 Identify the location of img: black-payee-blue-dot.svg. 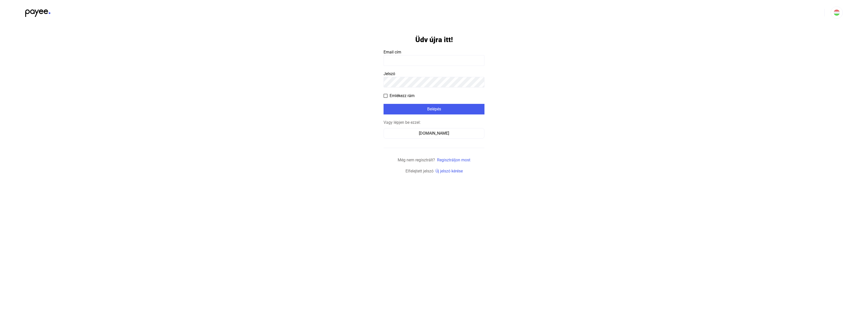
(38, 11).